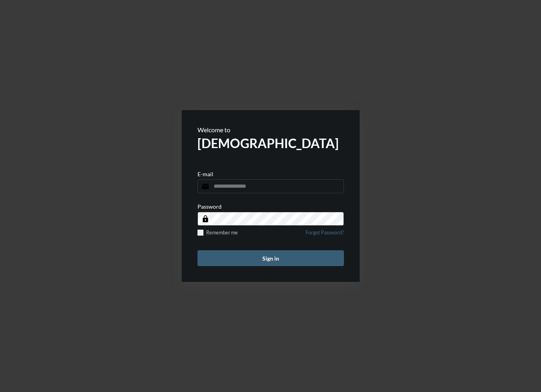  What do you see at coordinates (218, 232) in the screenshot?
I see `label: Remember me` at bounding box center [218, 232].